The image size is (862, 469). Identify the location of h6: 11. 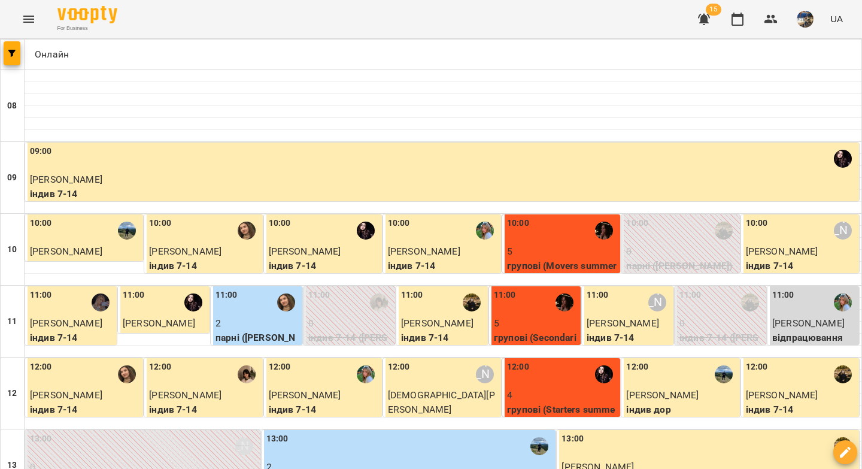
(12, 321).